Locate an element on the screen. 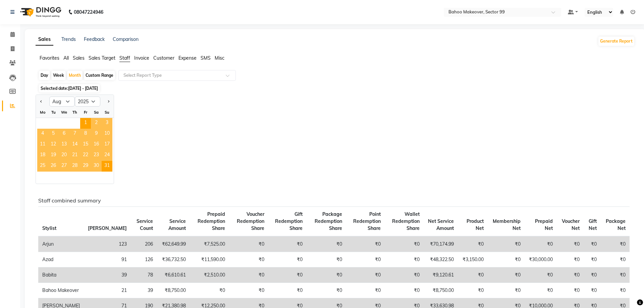 The height and width of the screenshot is (308, 644). span: Selected date: is located at coordinates (69, 89).